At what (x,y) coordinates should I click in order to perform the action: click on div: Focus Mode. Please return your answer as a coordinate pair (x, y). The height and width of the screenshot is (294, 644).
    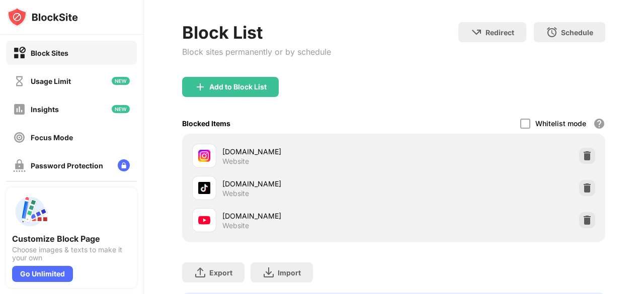
    Looking at the image, I should click on (52, 137).